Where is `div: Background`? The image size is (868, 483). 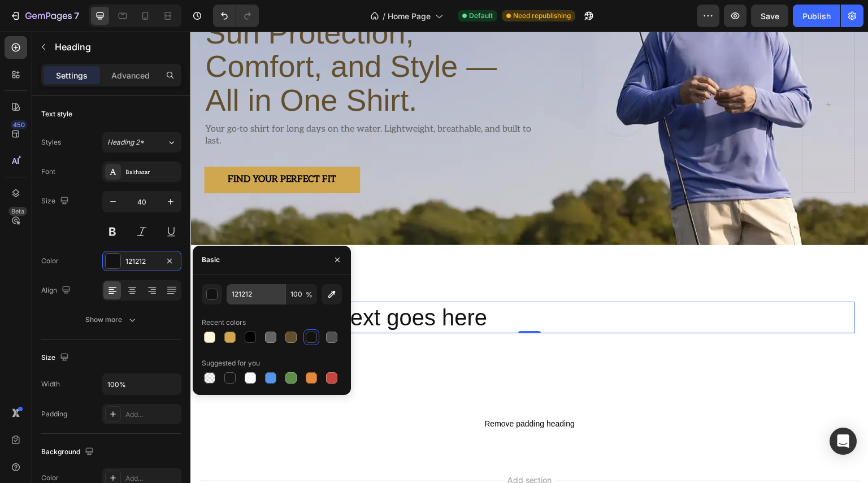
div: Background is located at coordinates (68, 452).